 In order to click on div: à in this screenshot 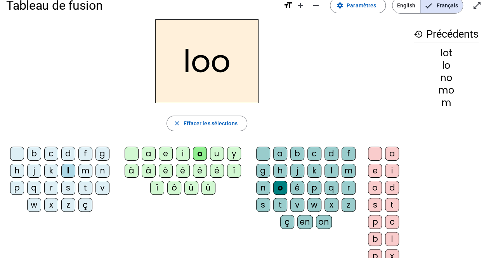, I will do `click(131, 171)`.